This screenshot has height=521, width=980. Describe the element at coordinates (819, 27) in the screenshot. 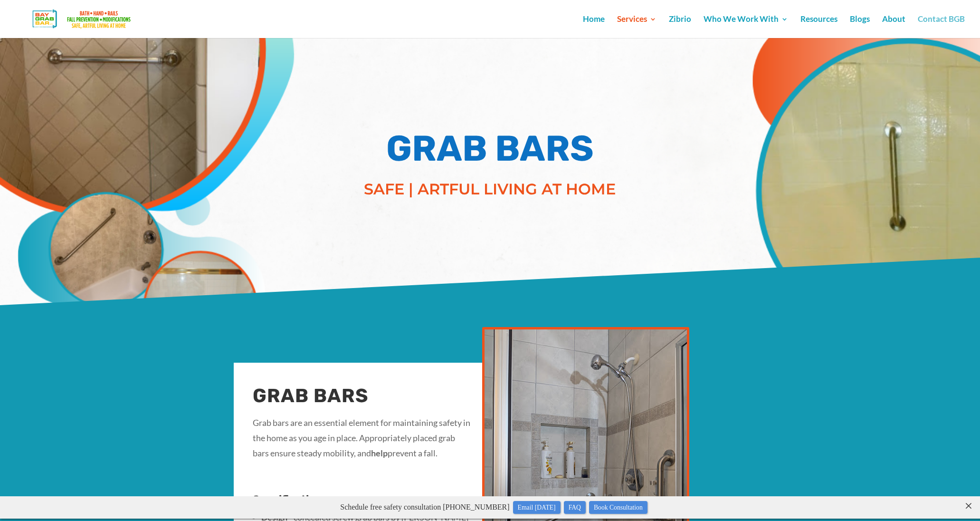

I see `a: Resources` at that location.